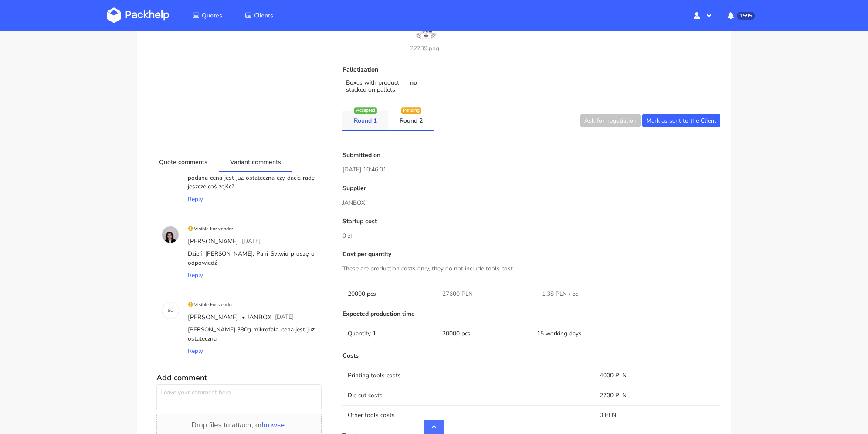  Describe the element at coordinates (264, 15) in the screenshot. I see `span: Clients` at that location.